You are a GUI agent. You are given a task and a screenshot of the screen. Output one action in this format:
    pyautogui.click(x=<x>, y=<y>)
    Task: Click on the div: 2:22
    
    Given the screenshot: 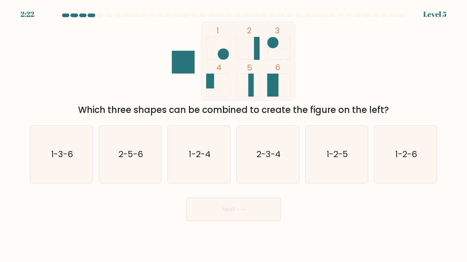 What is the action you would take?
    pyautogui.click(x=27, y=14)
    